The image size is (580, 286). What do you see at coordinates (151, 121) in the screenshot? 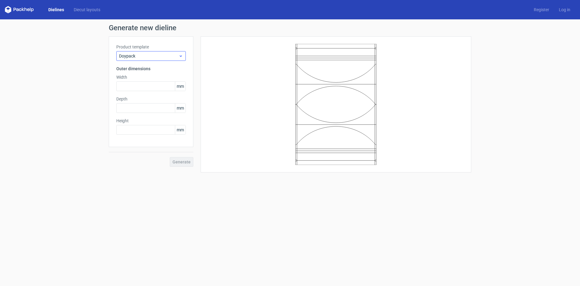
I see `label: Height` at bounding box center [151, 121].